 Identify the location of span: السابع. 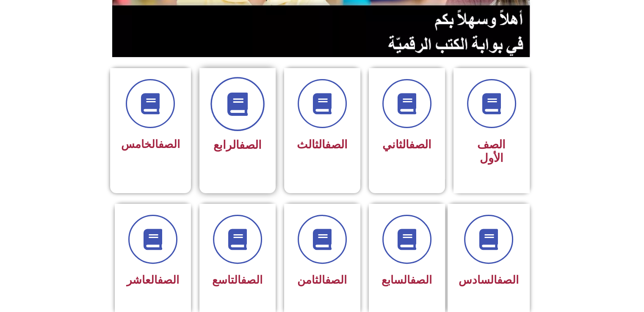
(406, 279).